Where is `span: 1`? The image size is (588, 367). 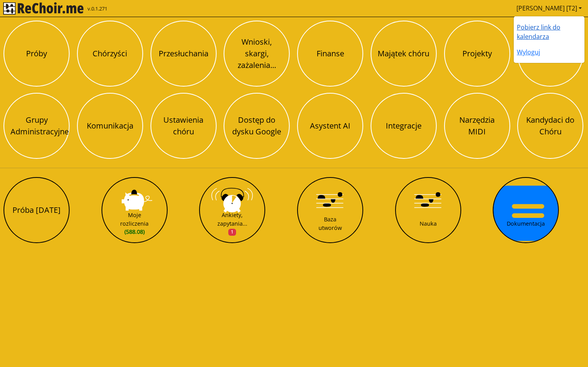 span: 1 is located at coordinates (232, 232).